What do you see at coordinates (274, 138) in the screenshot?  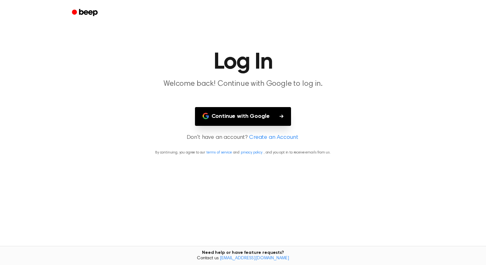 I see `a: Create an Account` at bounding box center [274, 138].